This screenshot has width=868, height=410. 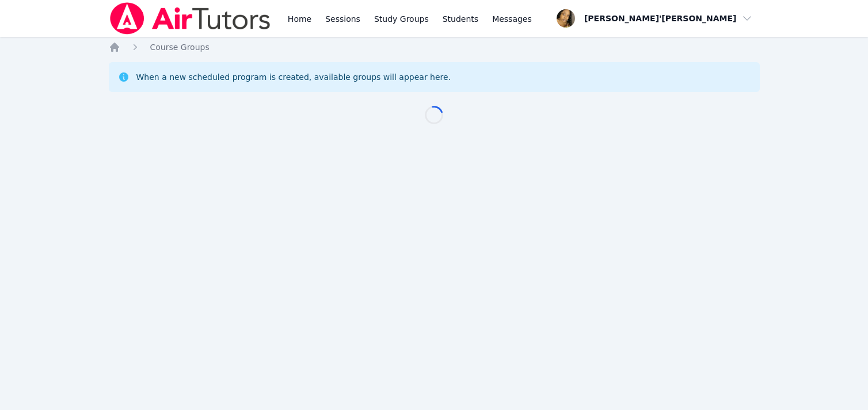 I want to click on span: Messages, so click(x=512, y=19).